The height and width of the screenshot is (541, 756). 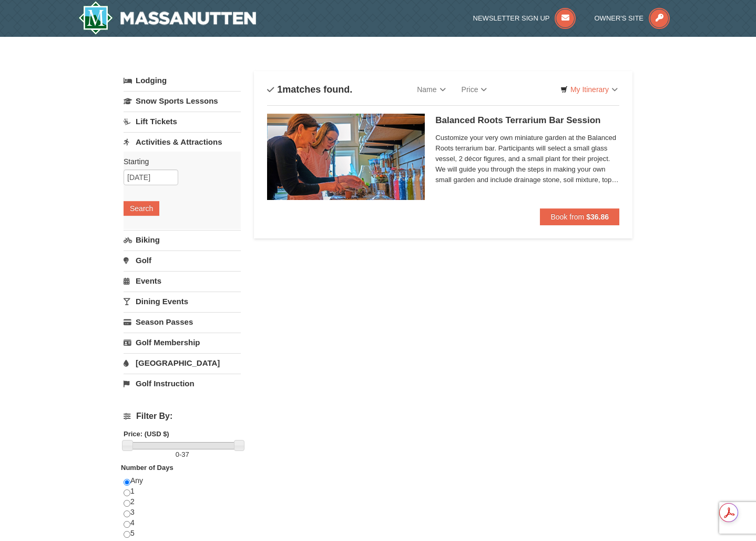 I want to click on img: Massanutten Resort Logo, so click(x=167, y=18).